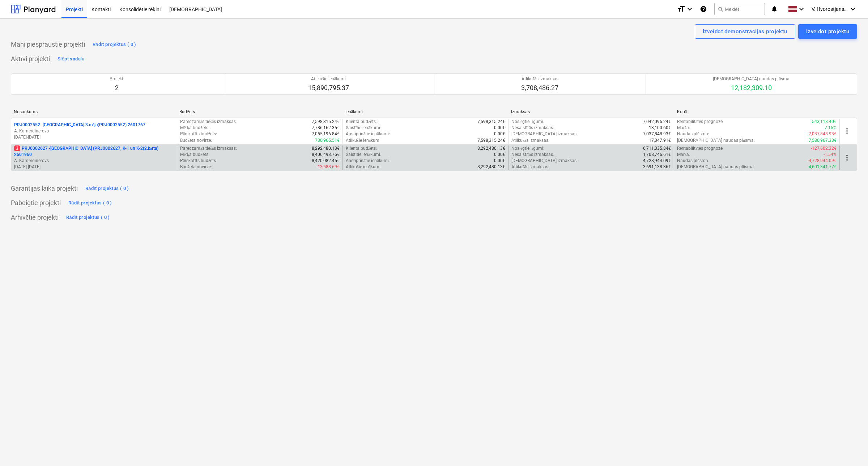 Image resolution: width=868 pixels, height=466 pixels. Describe the element at coordinates (745, 31) in the screenshot. I see `button: Izveidot demonstrācijas projektu` at that location.